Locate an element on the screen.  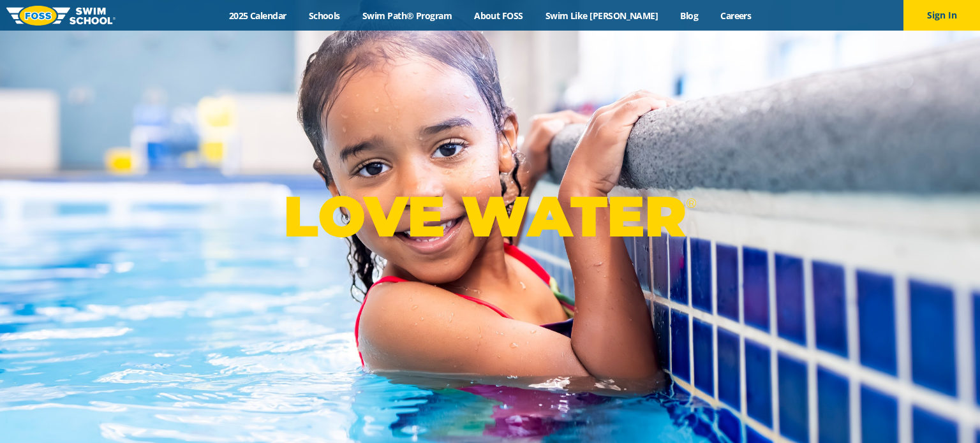
a: Careers is located at coordinates (736, 15).